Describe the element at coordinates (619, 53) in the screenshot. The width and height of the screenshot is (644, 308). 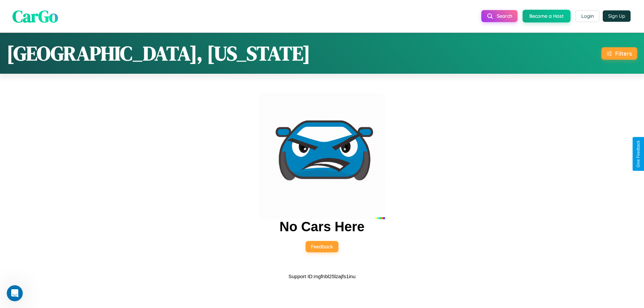
I see `button: Filters` at that location.